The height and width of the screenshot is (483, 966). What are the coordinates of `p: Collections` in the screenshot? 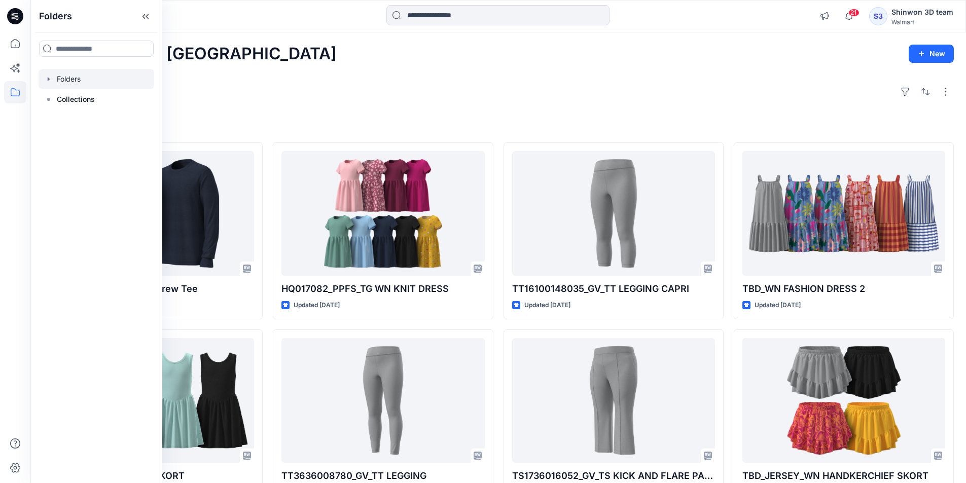 It's located at (76, 99).